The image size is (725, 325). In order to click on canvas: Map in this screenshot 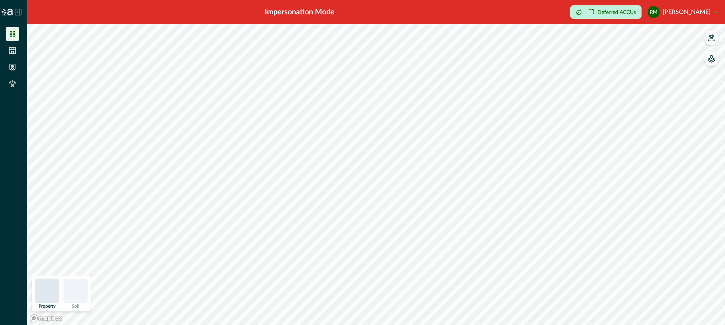, I will do `click(376, 175)`.